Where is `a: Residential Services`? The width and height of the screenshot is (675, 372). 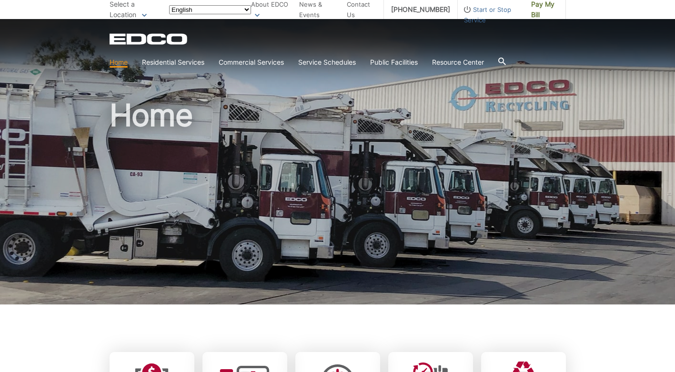 a: Residential Services is located at coordinates (173, 62).